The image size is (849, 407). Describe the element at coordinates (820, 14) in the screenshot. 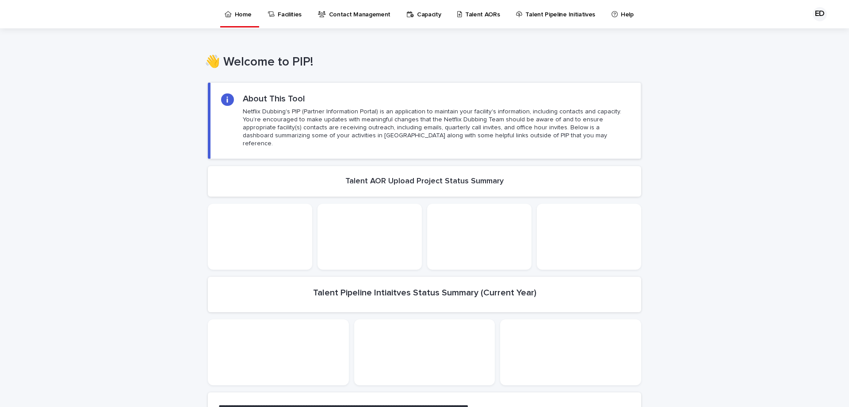

I see `div: ED` at that location.